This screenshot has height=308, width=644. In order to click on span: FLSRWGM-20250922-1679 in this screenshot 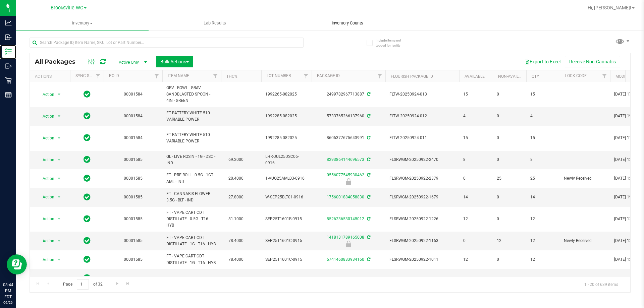, I will do `click(423, 197)`.